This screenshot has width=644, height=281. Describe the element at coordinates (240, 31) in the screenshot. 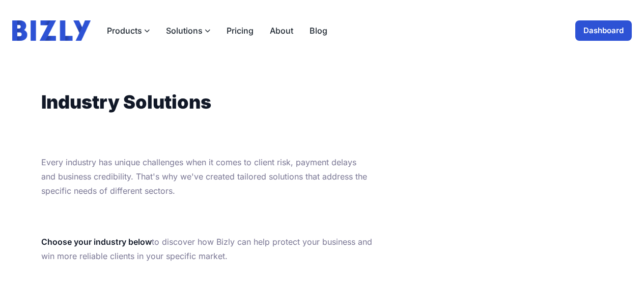

I see `a: Pricing` at that location.